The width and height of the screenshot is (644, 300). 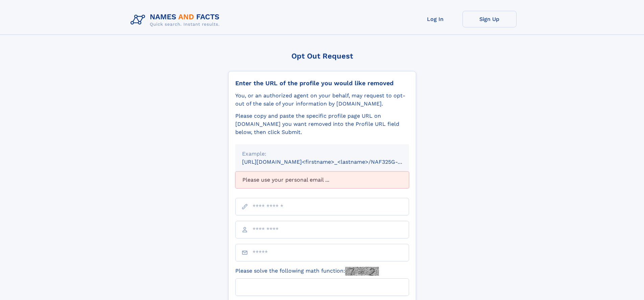 I want to click on a: Log In, so click(x=435, y=19).